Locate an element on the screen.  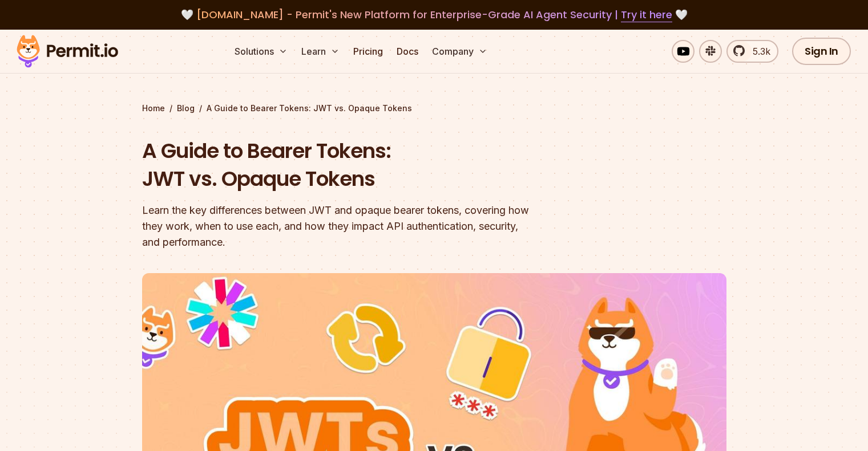
a: Blog is located at coordinates (186, 109).